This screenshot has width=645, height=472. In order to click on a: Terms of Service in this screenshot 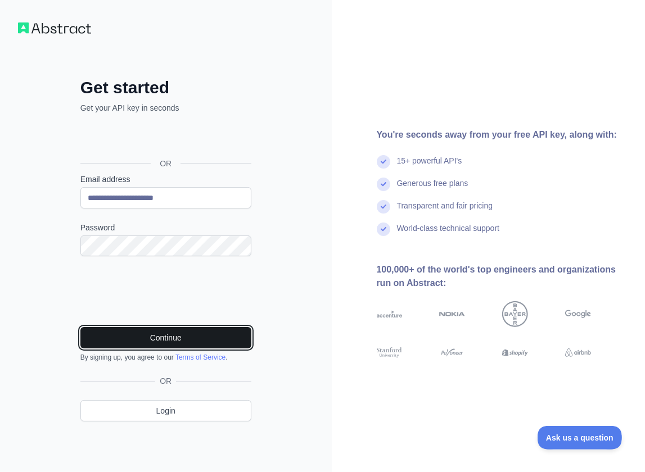, I will do `click(200, 357)`.